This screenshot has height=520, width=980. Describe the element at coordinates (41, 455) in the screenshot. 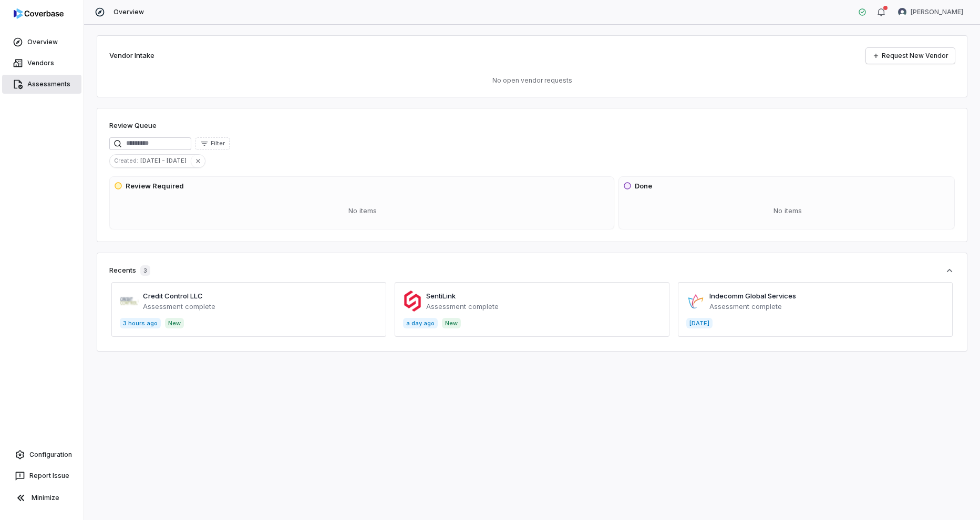

I see `a: Configuration` at that location.